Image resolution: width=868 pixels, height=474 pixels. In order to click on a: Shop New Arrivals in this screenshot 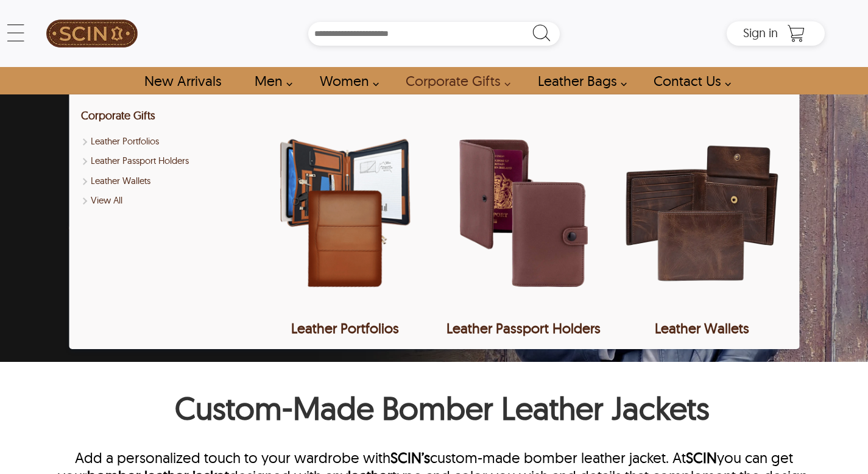, I will do `click(182, 80)`.